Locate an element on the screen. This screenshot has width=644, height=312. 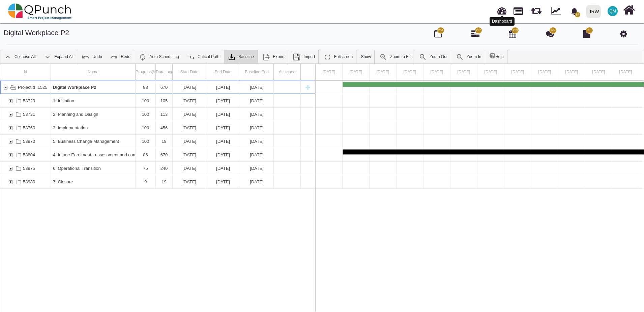
div: 08 Jan 2024 is located at coordinates (545, 72).